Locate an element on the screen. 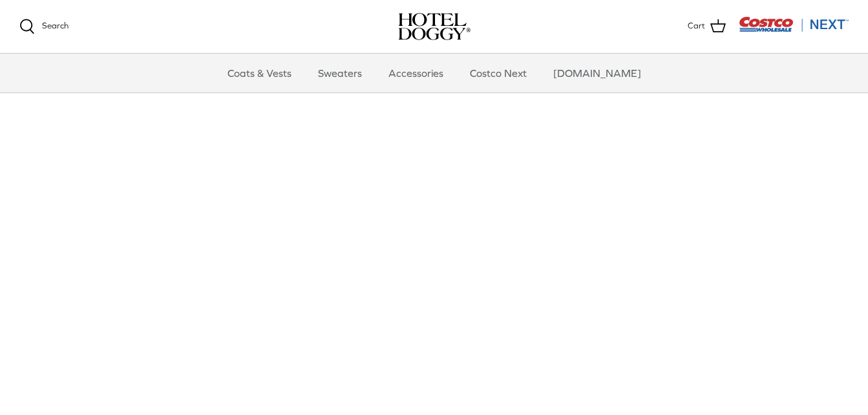  a: Cart is located at coordinates (706, 26).